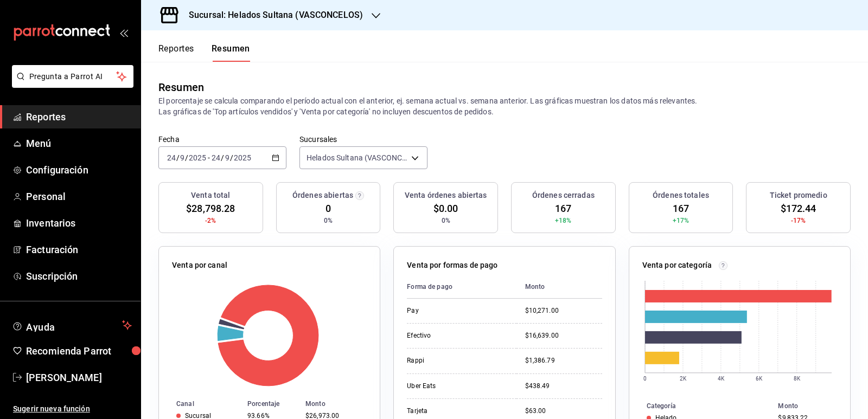 The image size is (868, 419). Describe the element at coordinates (322, 195) in the screenshot. I see `h3: Órdenes abiertas` at that location.